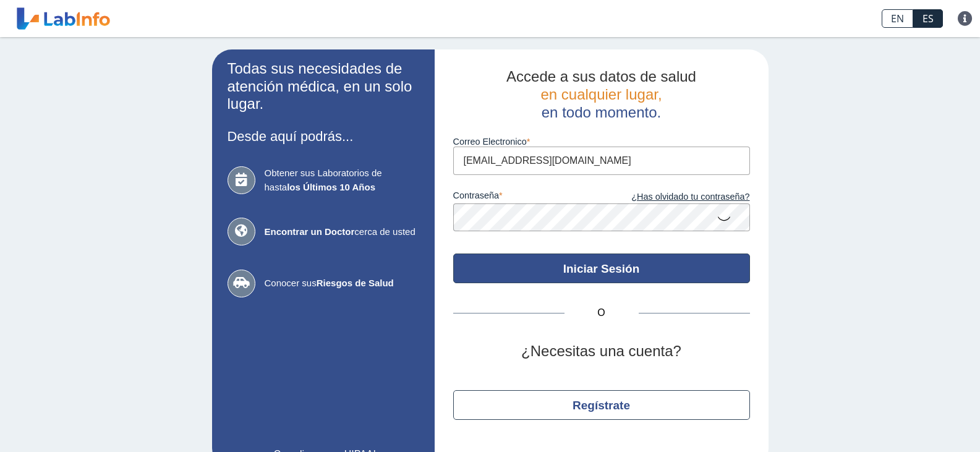 Image resolution: width=980 pixels, height=452 pixels. Describe the element at coordinates (342, 180) in the screenshot. I see `span: Obtener sus Laboratorios de hasta` at that location.